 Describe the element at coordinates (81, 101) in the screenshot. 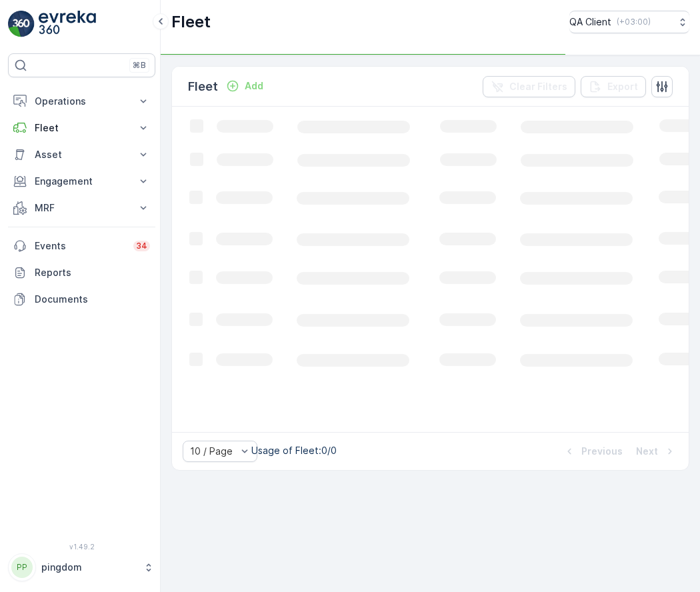

I see `button: Operations` at that location.